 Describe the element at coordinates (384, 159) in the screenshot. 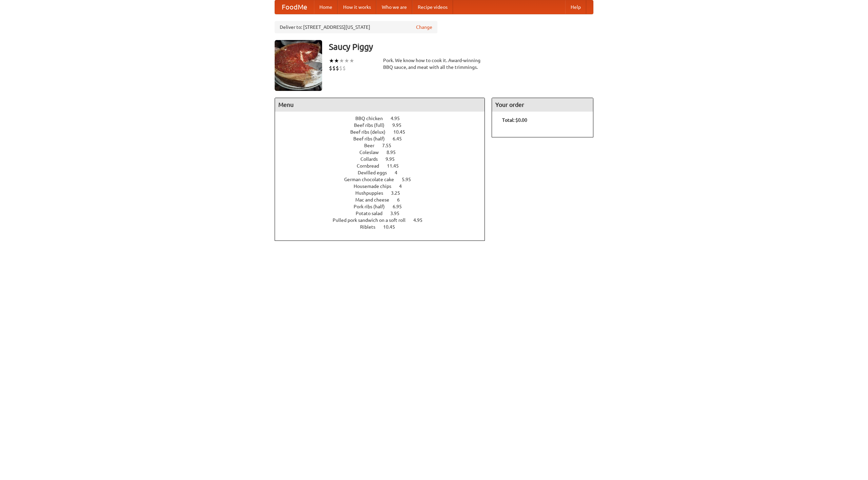

I see `a: Collards 9.95` at that location.